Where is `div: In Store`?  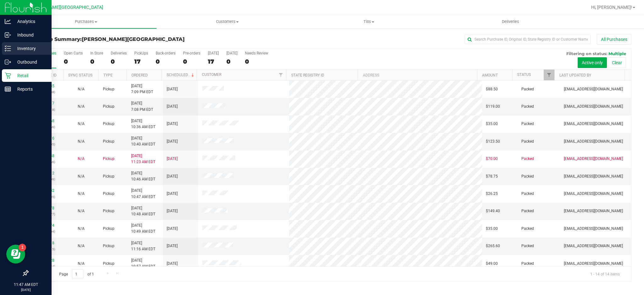 div: In Store is located at coordinates (97, 53).